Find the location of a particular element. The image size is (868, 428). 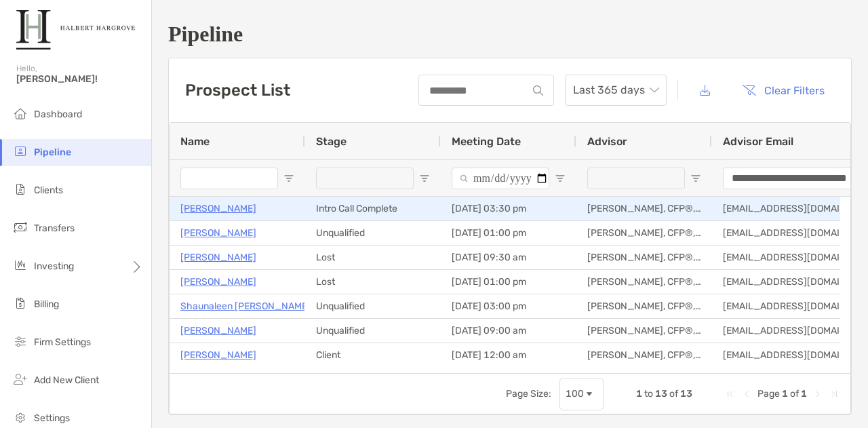

span: Pipeline is located at coordinates (52, 152).